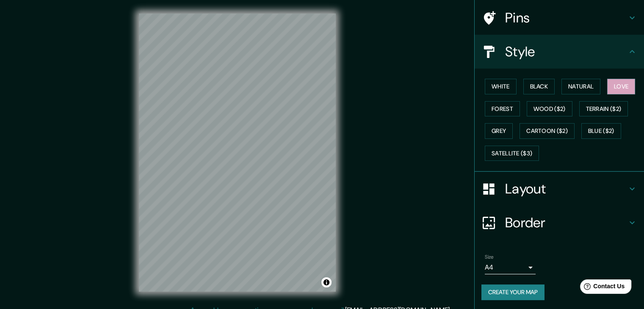 This screenshot has height=309, width=644. I want to click on label: Size, so click(489, 257).